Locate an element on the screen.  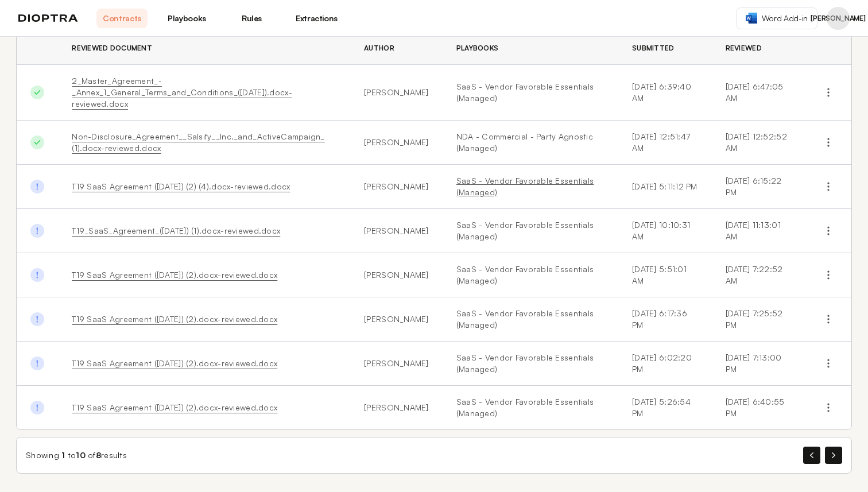
a: Word Add-in is located at coordinates (777, 18).